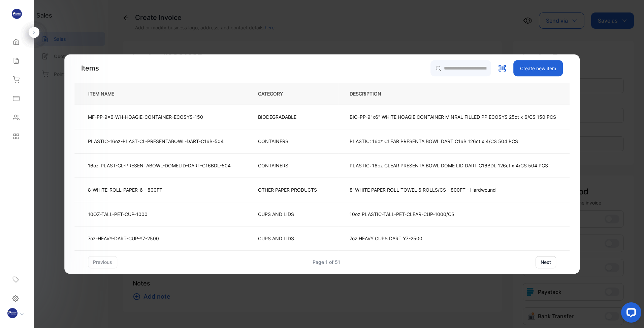  What do you see at coordinates (449, 165) in the screenshot?
I see `p: PLASTIC: 16oz CLEAR PRESENTA BOWL DOME LID DART C16BDL 126ct x 4/CS 504 PCS` at bounding box center [449, 165].